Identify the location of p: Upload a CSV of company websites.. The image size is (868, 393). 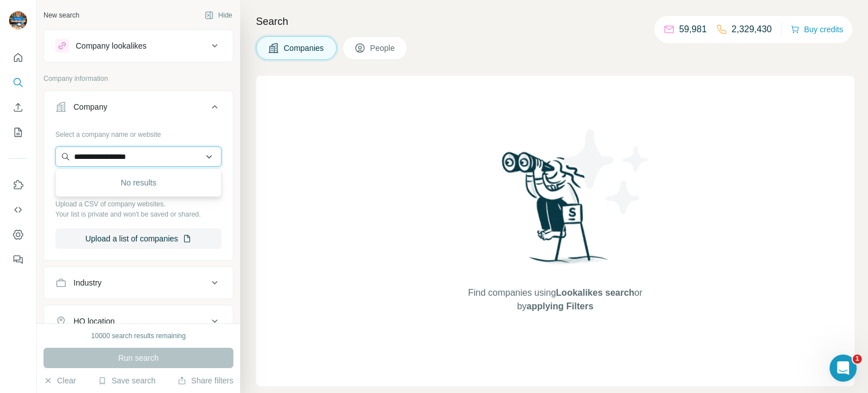
(139, 204).